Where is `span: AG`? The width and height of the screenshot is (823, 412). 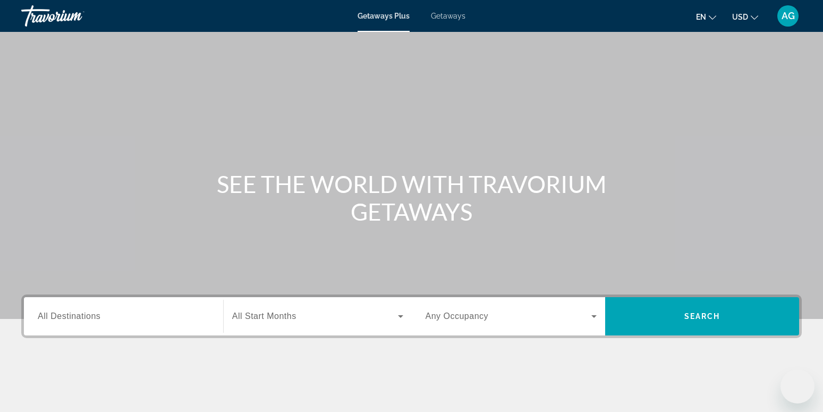 span: AG is located at coordinates (788, 16).